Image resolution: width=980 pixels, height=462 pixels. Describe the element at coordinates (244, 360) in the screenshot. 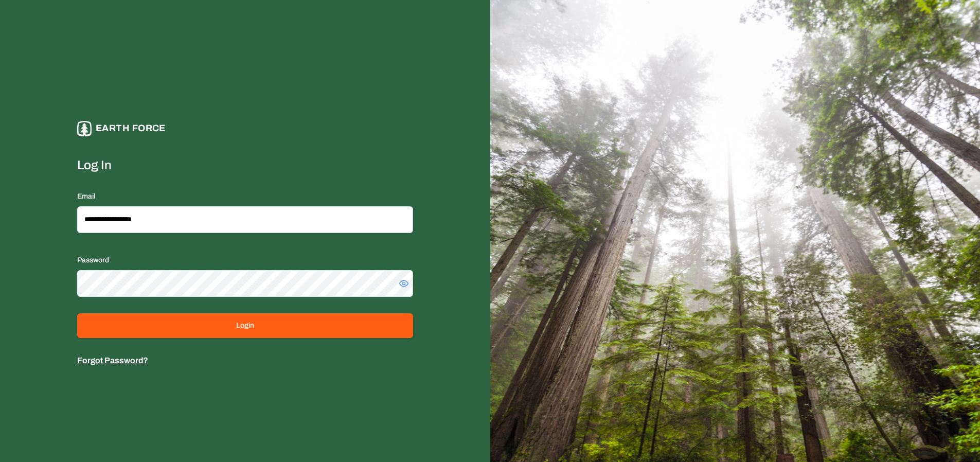

I see `p: Forgot Password?` at that location.